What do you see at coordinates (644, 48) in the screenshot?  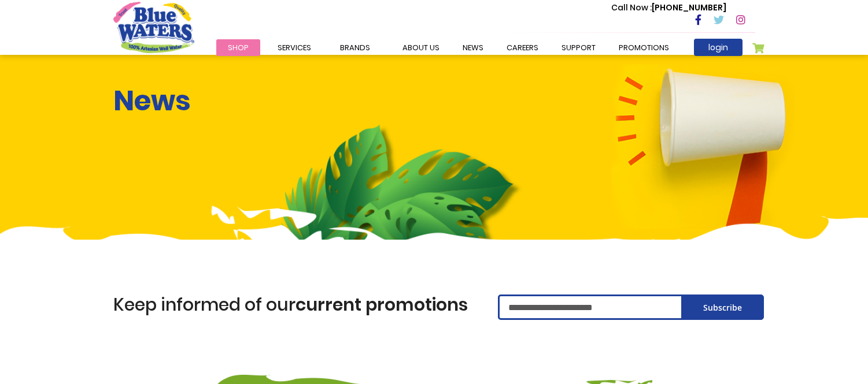 I see `a: Promotions` at bounding box center [644, 48].